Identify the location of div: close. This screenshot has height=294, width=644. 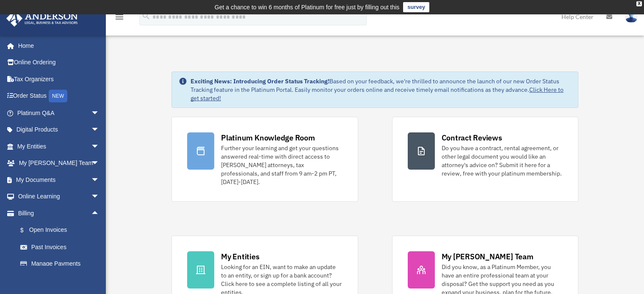
(639, 4).